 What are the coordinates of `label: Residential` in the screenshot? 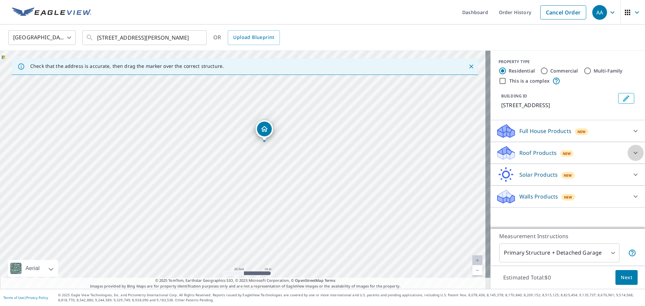 It's located at (522, 71).